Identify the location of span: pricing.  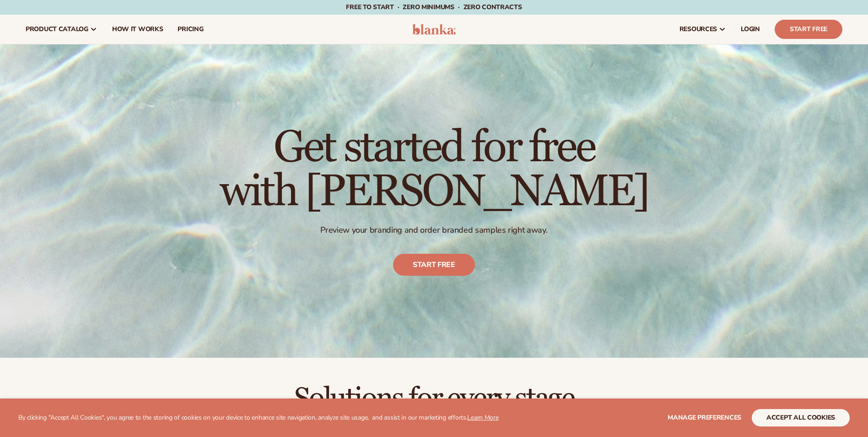
(191, 29).